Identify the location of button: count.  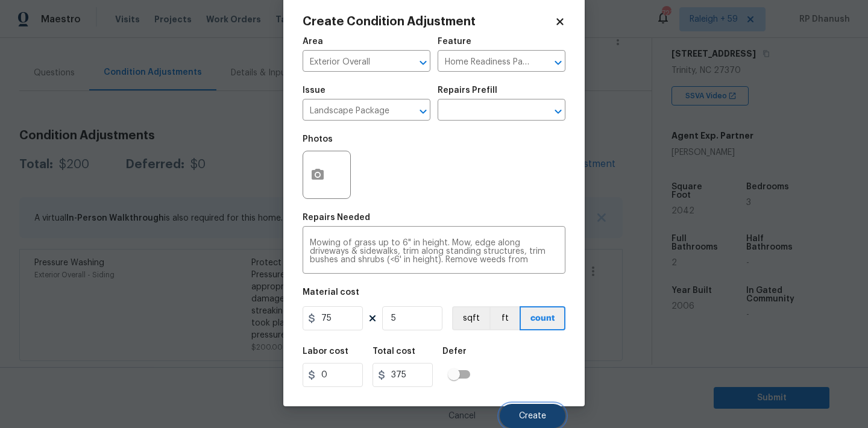
(543, 318).